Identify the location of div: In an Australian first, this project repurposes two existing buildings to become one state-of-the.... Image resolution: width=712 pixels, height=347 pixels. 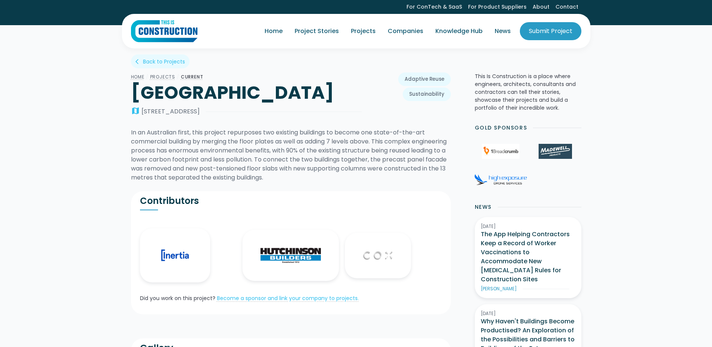
(291, 155).